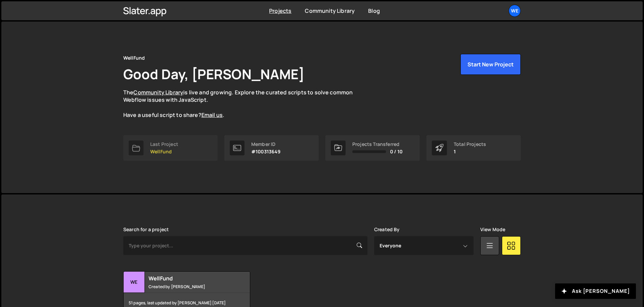 The height and width of the screenshot is (307, 644). What do you see at coordinates (493, 230) in the screenshot?
I see `label: View Mode` at bounding box center [493, 230].